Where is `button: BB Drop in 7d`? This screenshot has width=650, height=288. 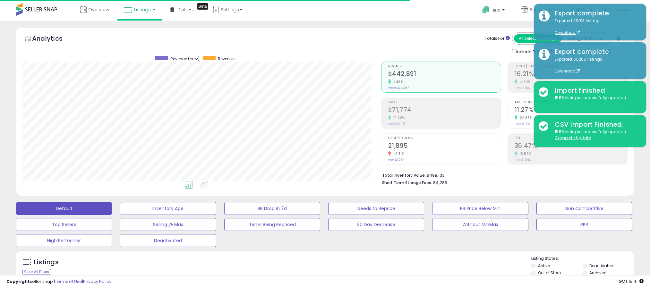
button: BB Drop in 7d is located at coordinates (272, 209).